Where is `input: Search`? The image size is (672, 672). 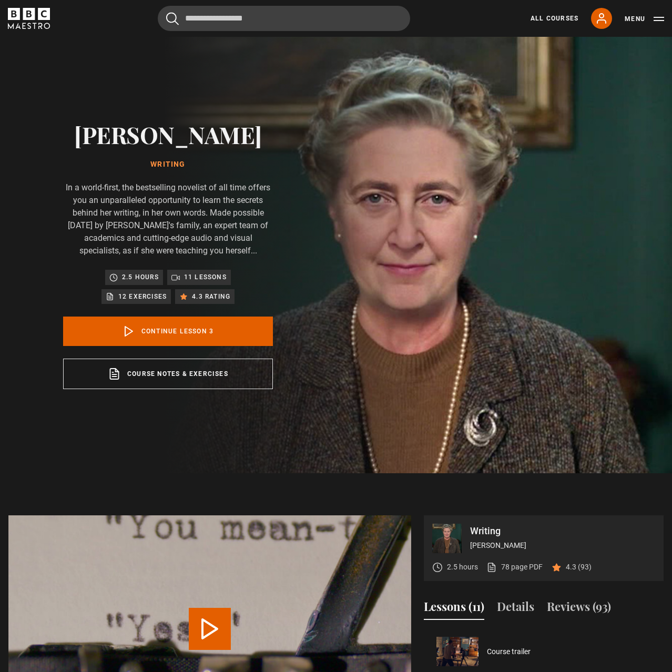
input: Search is located at coordinates (284, 18).